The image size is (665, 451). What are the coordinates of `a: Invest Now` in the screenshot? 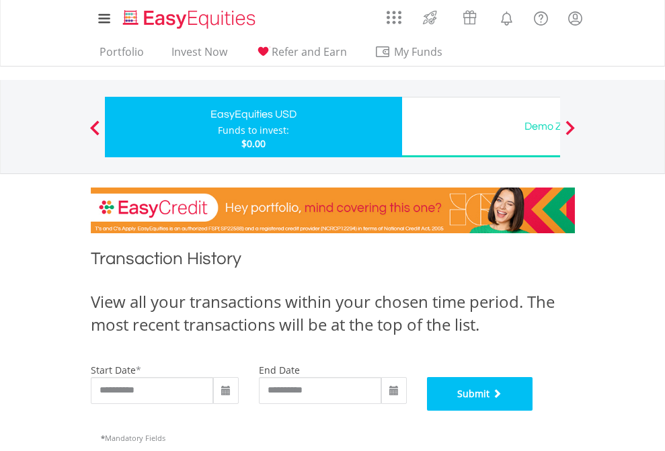 It's located at (199, 55).